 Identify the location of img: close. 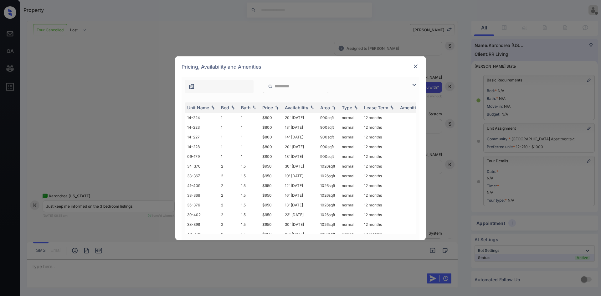
(416, 66).